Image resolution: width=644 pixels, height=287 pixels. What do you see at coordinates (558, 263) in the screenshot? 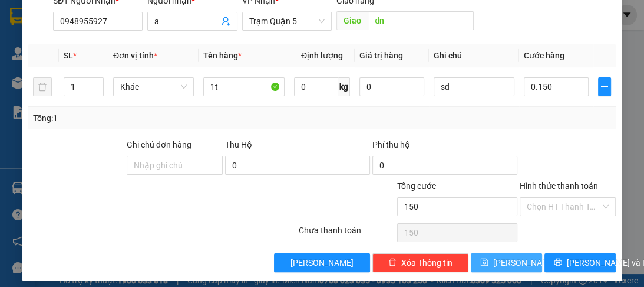
I see `span: printer` at bounding box center [558, 263].